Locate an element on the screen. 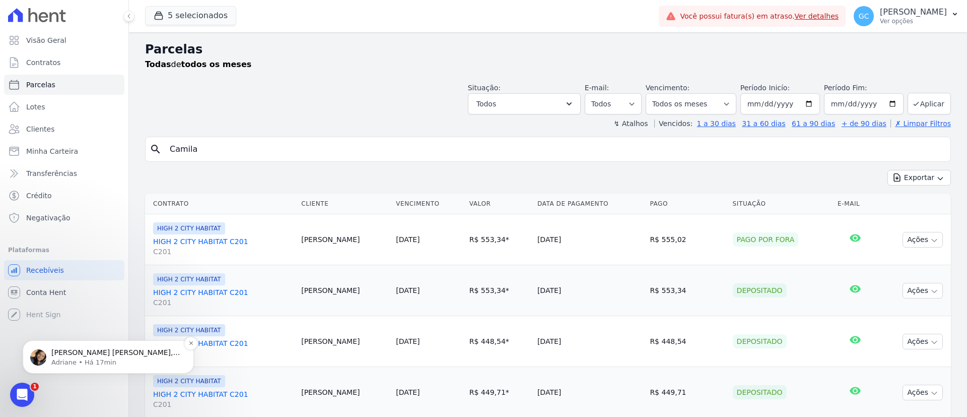 Image resolution: width=967 pixels, height=417 pixels. a: Negativação is located at coordinates (64, 218).